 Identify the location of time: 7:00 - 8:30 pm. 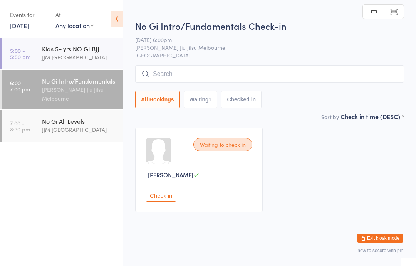
(20, 126).